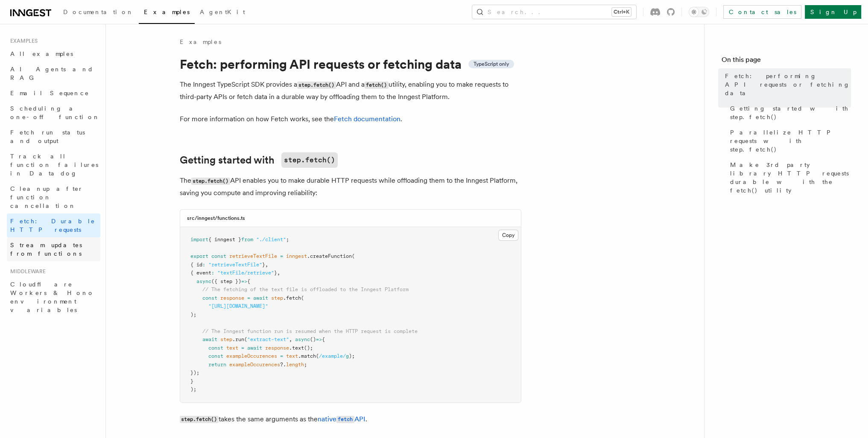  Describe the element at coordinates (53, 197) in the screenshot. I see `a: Cleanup after function cancellation` at that location.